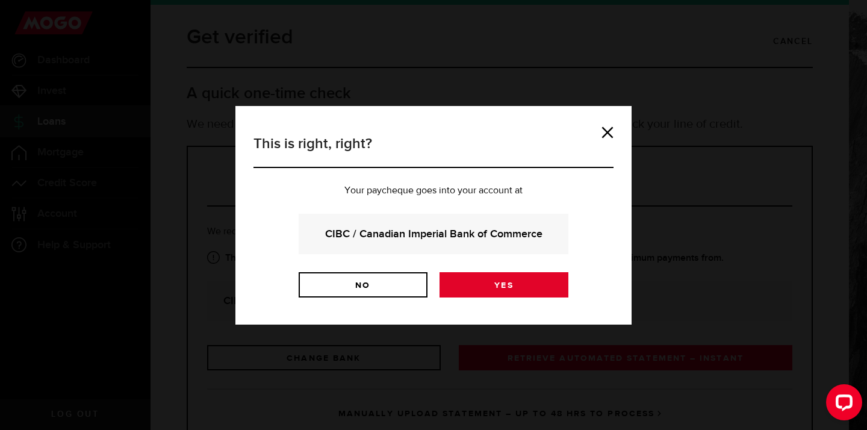  Describe the element at coordinates (28, 23) in the screenshot. I see `button: Open LiveChat chat widget` at that location.